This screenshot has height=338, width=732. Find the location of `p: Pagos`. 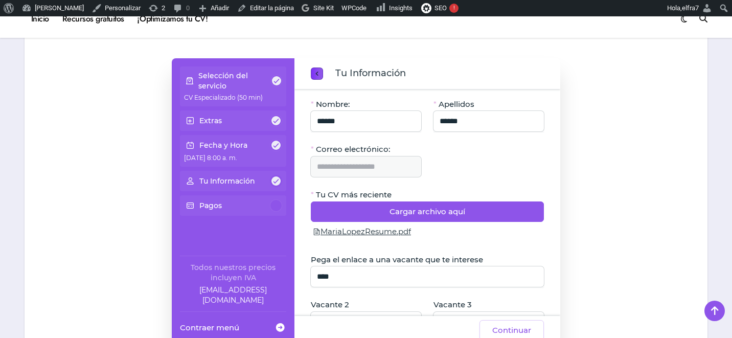

p: Pagos is located at coordinates (211, 205).